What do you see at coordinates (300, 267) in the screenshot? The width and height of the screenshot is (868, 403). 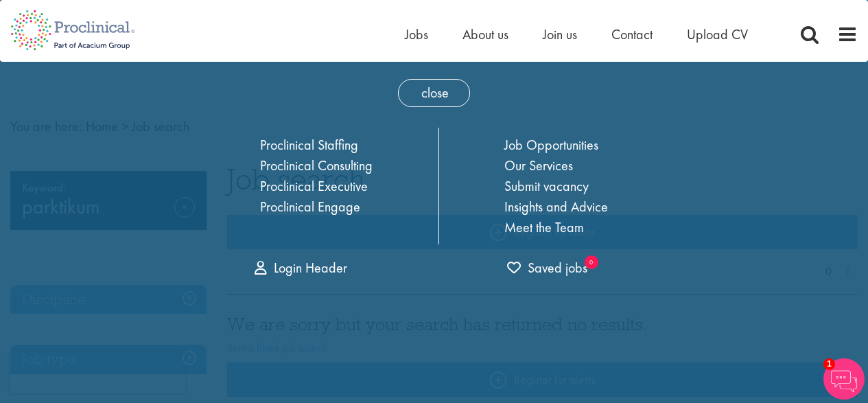 I see `a: Login Header` at bounding box center [300, 267].